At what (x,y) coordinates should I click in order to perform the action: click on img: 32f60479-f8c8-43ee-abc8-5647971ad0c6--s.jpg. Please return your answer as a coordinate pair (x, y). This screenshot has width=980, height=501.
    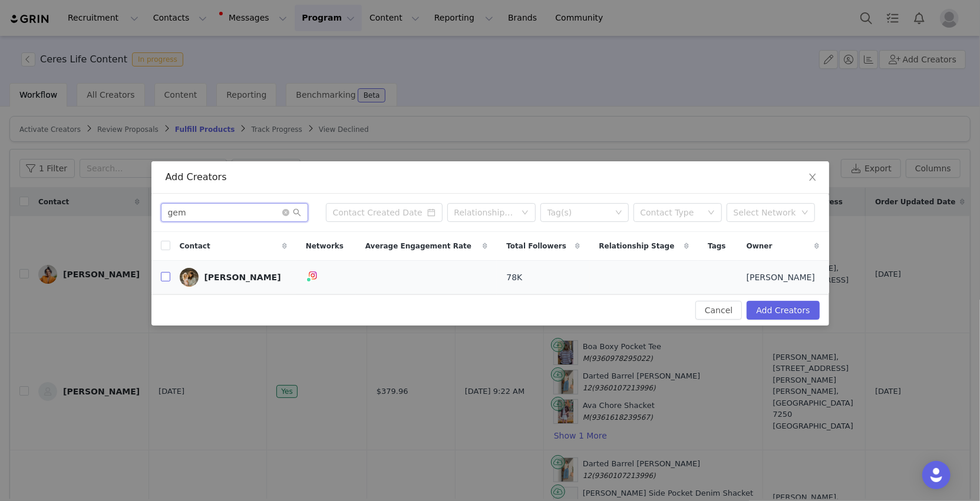
    Looking at the image, I should click on (189, 277).